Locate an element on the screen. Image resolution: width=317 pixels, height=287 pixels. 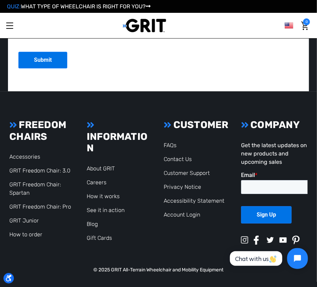
img: GRIT All-Terrain Wheelchair and Mobility Equipment is located at coordinates (144, 25).